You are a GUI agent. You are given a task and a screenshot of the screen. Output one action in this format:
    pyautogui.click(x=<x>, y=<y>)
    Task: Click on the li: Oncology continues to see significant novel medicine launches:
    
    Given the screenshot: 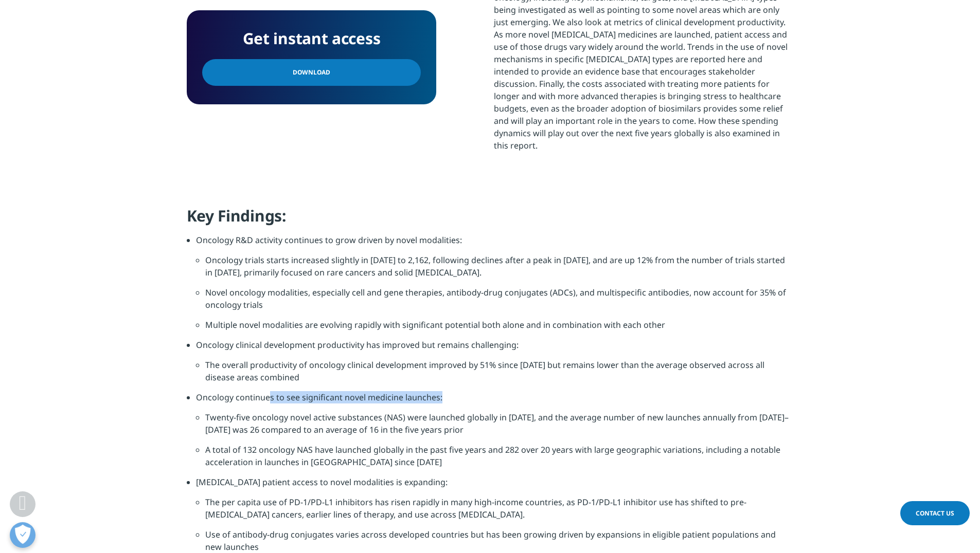 What is the action you would take?
    pyautogui.click(x=495, y=401)
    